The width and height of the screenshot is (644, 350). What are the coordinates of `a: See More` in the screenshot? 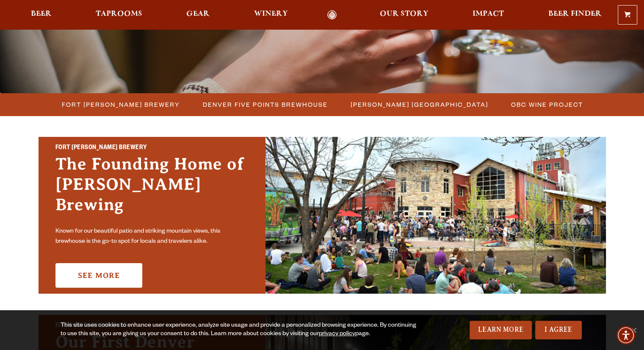 It's located at (99, 275).